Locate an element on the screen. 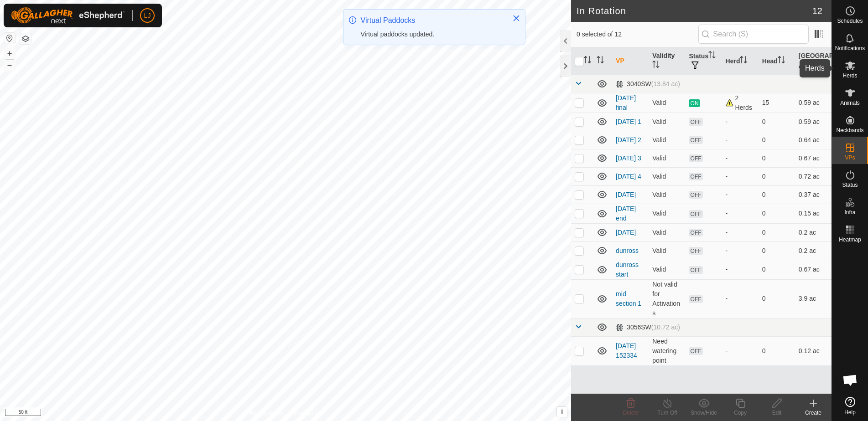 This screenshot has height=421, width=868. th: Head is located at coordinates (776, 61).